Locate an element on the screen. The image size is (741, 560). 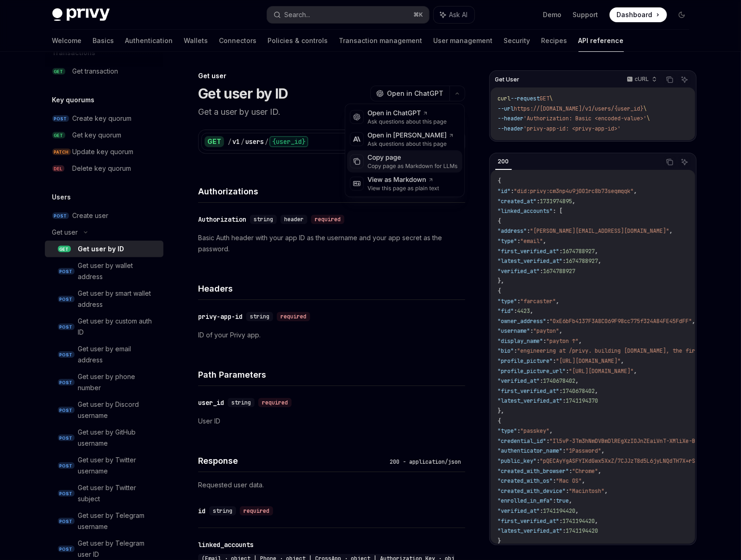
span: --url is located at coordinates (506, 109).